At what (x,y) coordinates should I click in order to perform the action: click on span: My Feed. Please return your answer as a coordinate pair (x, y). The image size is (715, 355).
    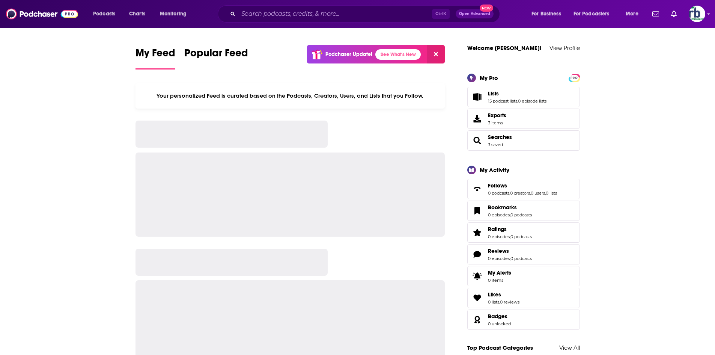
    Looking at the image, I should click on (155, 55).